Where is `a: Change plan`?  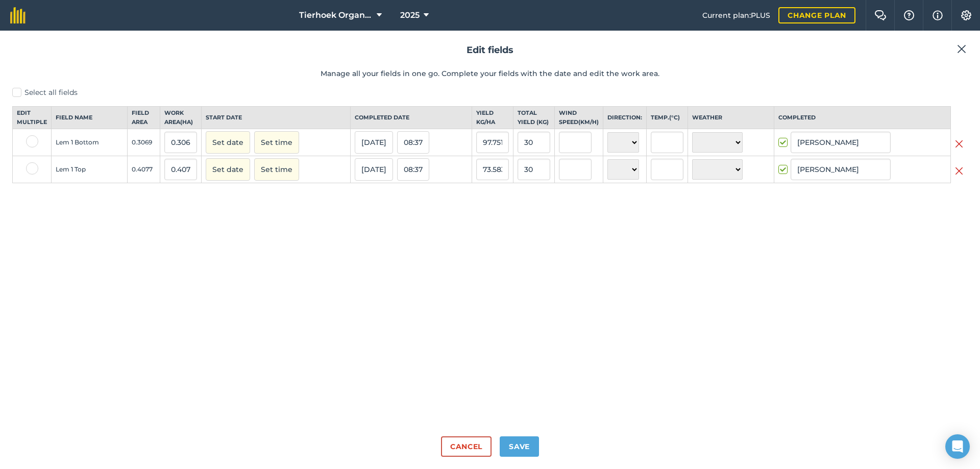 a: Change plan is located at coordinates (817, 15).